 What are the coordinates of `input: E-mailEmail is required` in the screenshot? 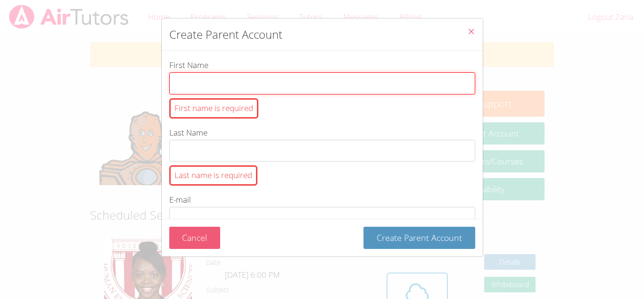 It's located at (322, 217).